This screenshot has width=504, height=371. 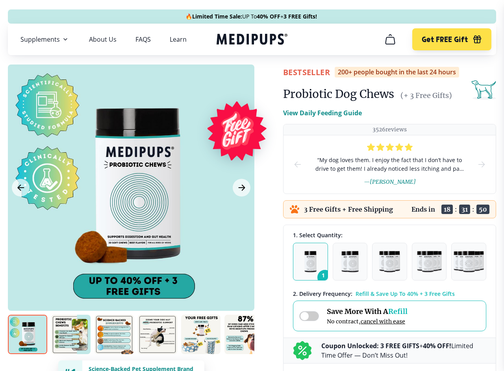 What do you see at coordinates (389, 235) in the screenshot?
I see `div: 1. Select Quantity:` at bounding box center [389, 235].